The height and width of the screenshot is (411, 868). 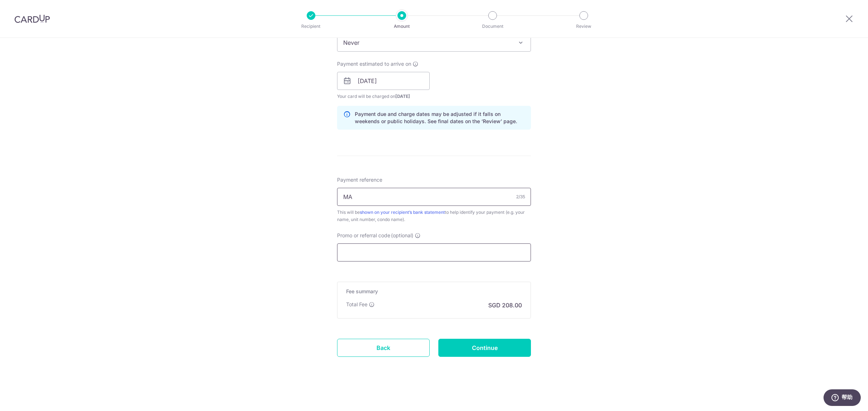 What do you see at coordinates (434, 43) in the screenshot?
I see `span: Never` at bounding box center [434, 43].